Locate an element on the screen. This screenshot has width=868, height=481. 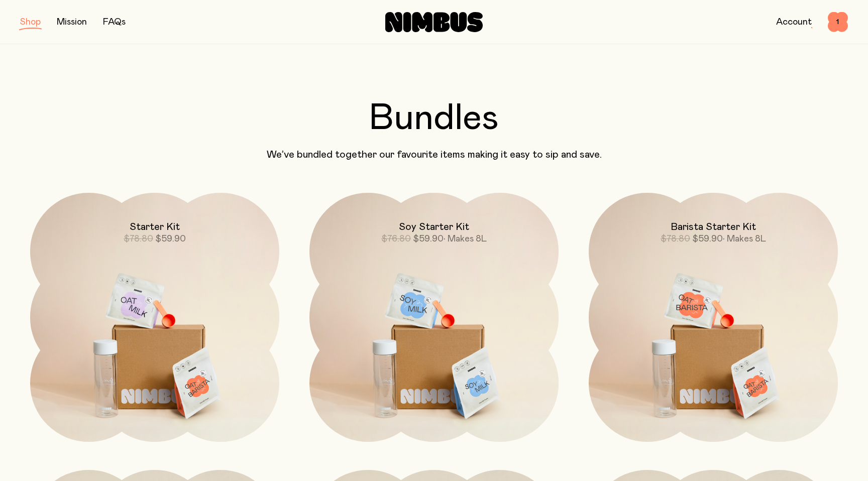
a: FAQs is located at coordinates (114, 22).